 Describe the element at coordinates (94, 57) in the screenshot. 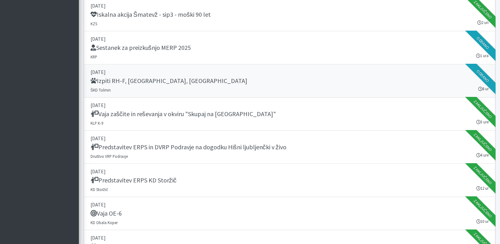

I see `small: KRP` at that location.